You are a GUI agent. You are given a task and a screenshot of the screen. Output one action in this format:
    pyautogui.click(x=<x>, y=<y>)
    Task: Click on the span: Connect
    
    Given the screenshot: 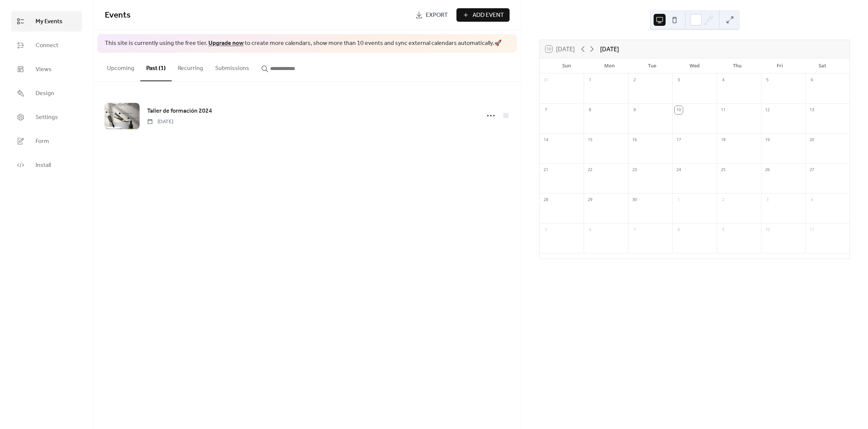 What is the action you would take?
    pyautogui.click(x=47, y=46)
    